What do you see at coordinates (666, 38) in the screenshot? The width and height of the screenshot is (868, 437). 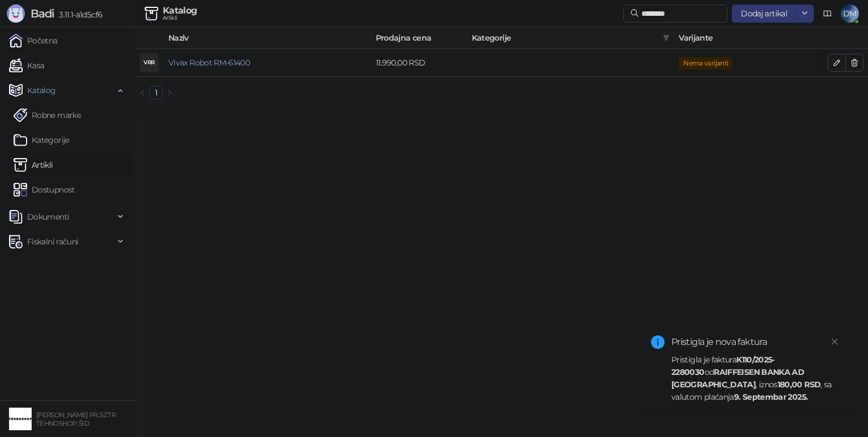 I see `span: filter` at bounding box center [666, 38].